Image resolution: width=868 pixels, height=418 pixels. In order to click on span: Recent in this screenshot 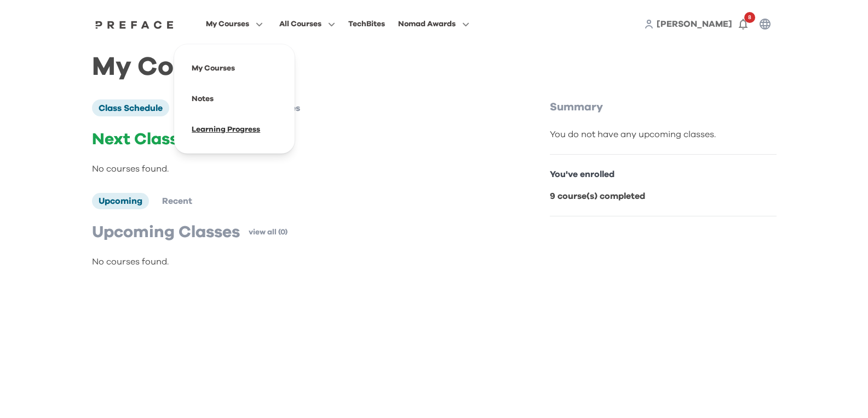, I will do `click(177, 201)`.